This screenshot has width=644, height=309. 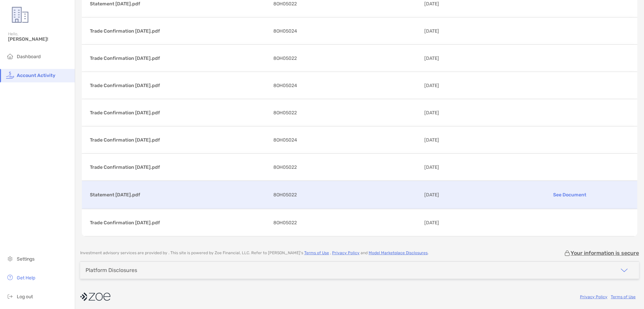 What do you see at coordinates (624, 270) in the screenshot?
I see `img: icon arrow` at bounding box center [624, 270].